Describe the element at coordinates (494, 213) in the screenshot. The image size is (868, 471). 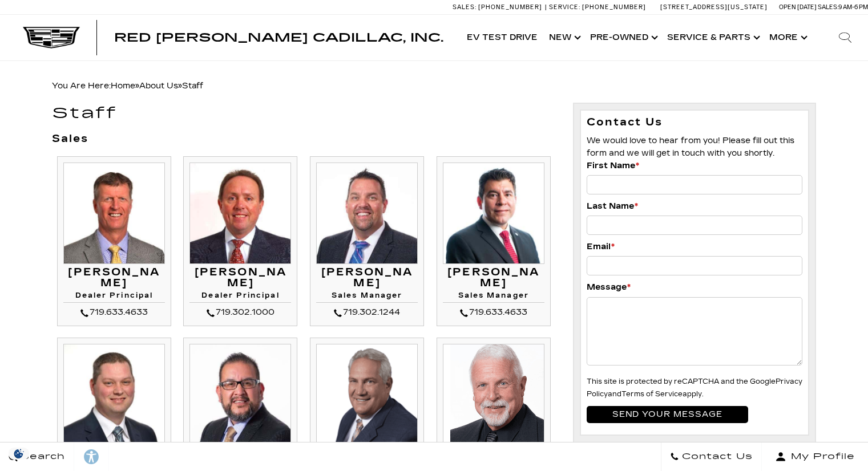
I see `img: Matt Canales` at that location.